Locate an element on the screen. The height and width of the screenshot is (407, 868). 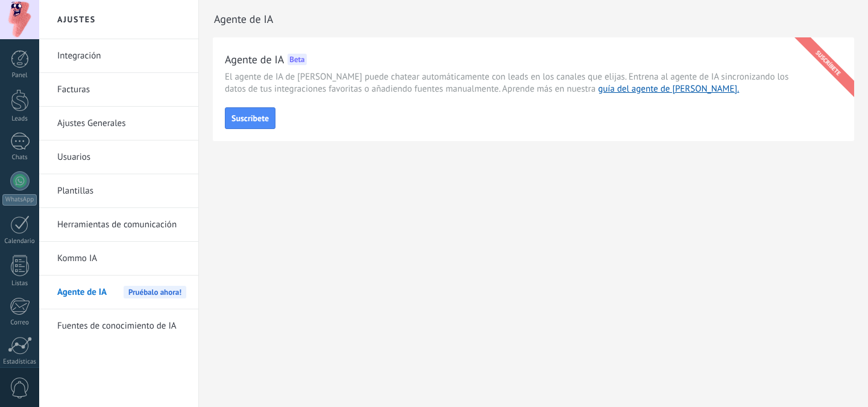
button: Suscríbete is located at coordinates (250, 118).